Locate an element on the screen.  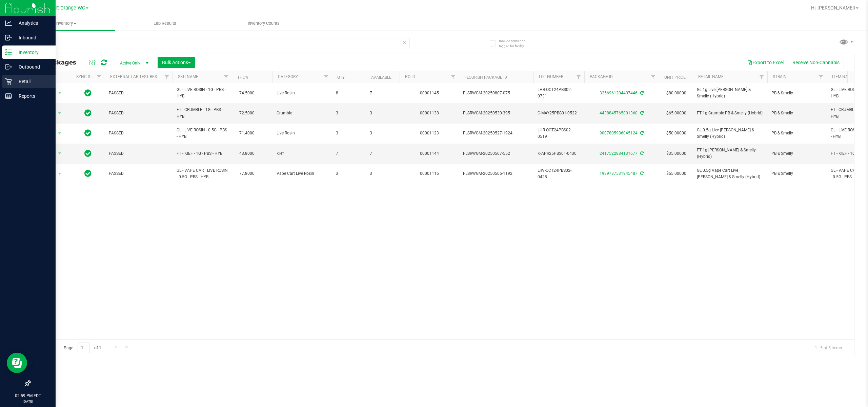
span: 71.4000 is located at coordinates (247, 133).